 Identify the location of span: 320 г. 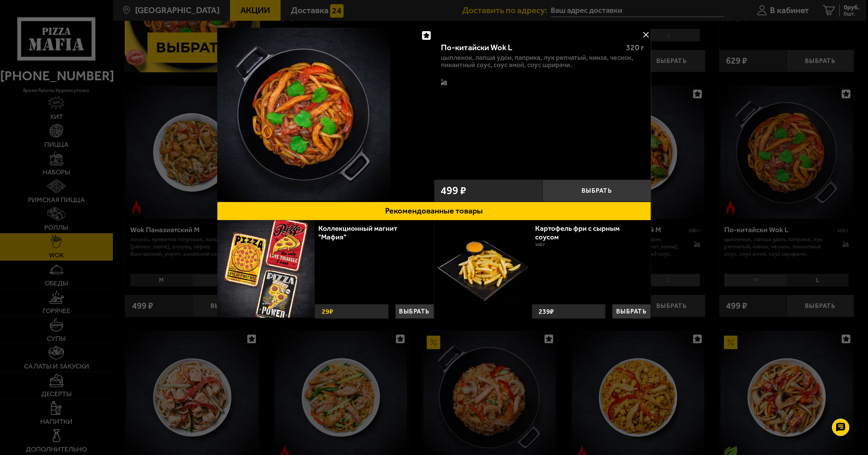
(635, 47).